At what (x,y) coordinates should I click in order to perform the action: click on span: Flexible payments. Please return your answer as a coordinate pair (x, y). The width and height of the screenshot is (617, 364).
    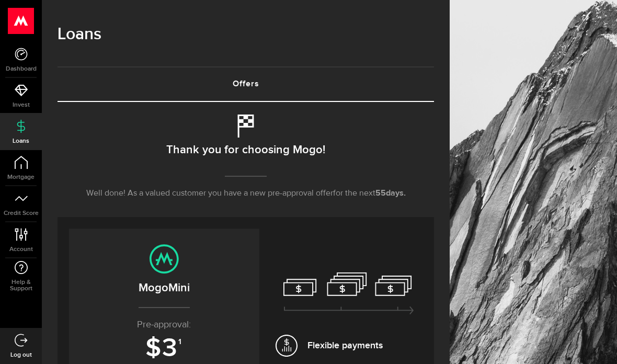
    Looking at the image, I should click on (345, 345).